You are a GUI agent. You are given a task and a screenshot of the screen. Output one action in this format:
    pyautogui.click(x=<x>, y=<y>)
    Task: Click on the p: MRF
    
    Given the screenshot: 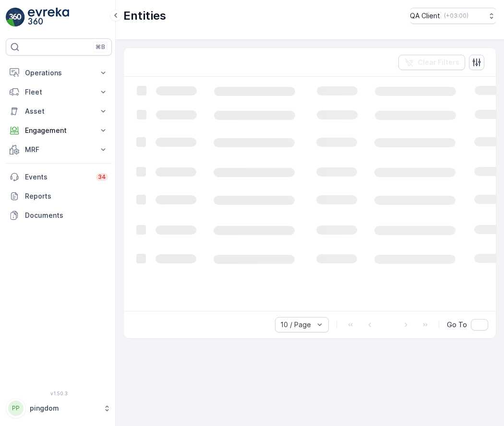 What is the action you would take?
    pyautogui.click(x=59, y=150)
    